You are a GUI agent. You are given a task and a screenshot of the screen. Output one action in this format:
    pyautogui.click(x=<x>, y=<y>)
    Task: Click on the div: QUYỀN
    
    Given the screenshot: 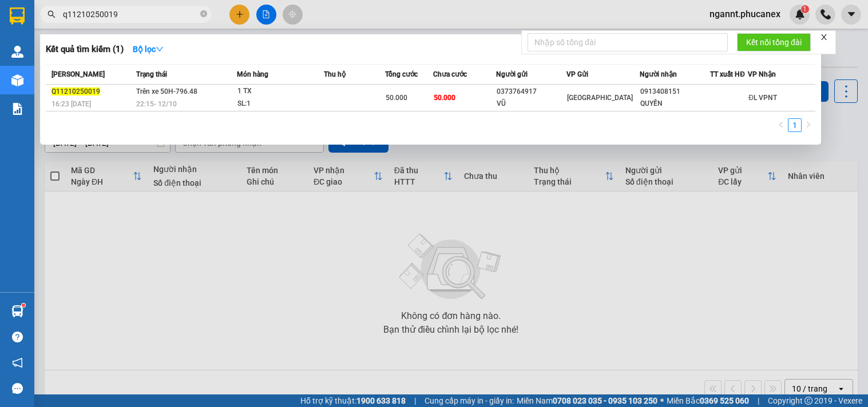 What is the action you would take?
    pyautogui.click(x=675, y=103)
    